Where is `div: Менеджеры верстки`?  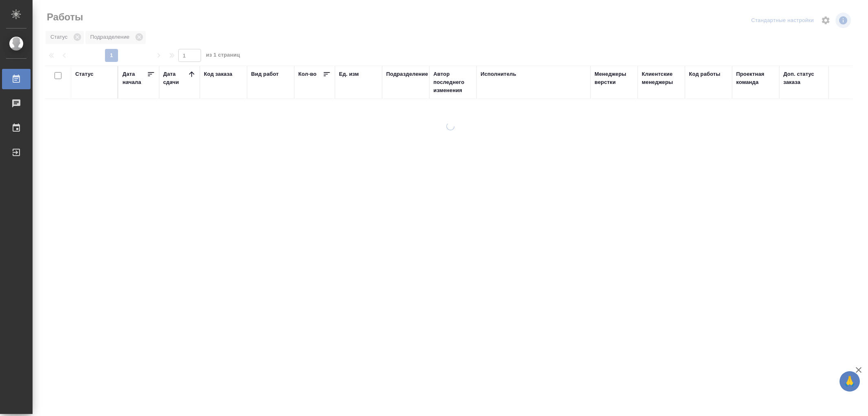 div: Менеджеры верстки is located at coordinates (614, 78).